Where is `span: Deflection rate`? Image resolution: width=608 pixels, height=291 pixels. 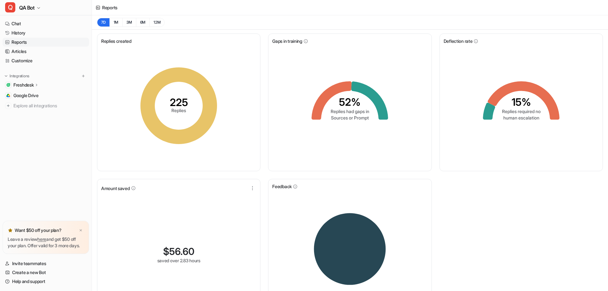
span: Deflection rate is located at coordinates (458, 41).